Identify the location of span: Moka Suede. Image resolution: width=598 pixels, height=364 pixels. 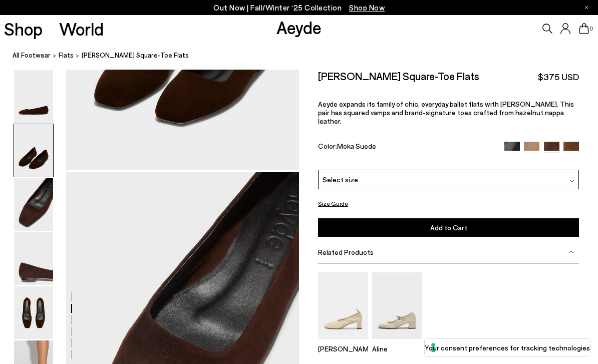
(356, 146).